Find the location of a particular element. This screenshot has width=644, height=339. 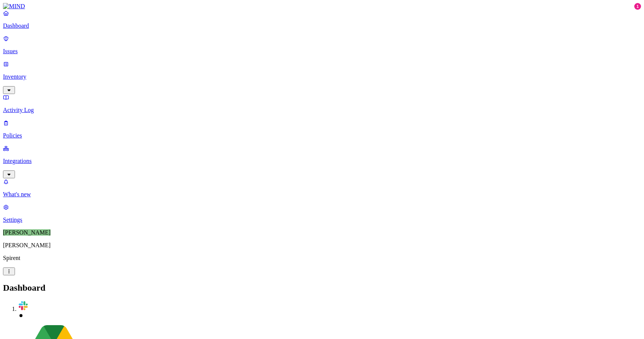

p: Dashboard is located at coordinates (322, 26).